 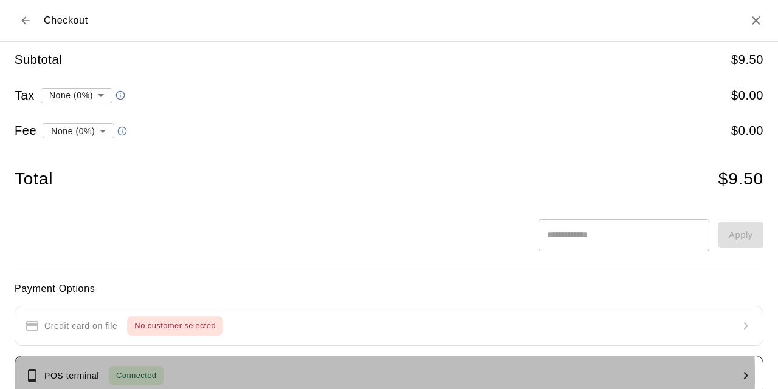 What do you see at coordinates (72, 376) in the screenshot?
I see `p: POS terminal` at bounding box center [72, 376].